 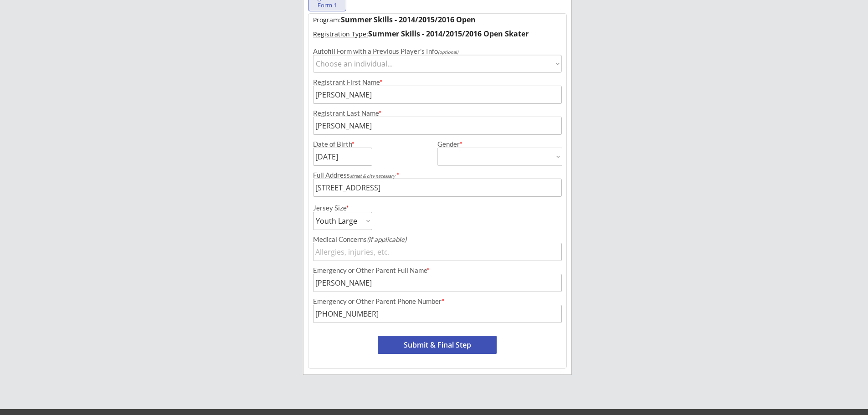 I want to click on strong: Summer Skills - 2014/2015/2016 Open Skater, so click(x=448, y=34).